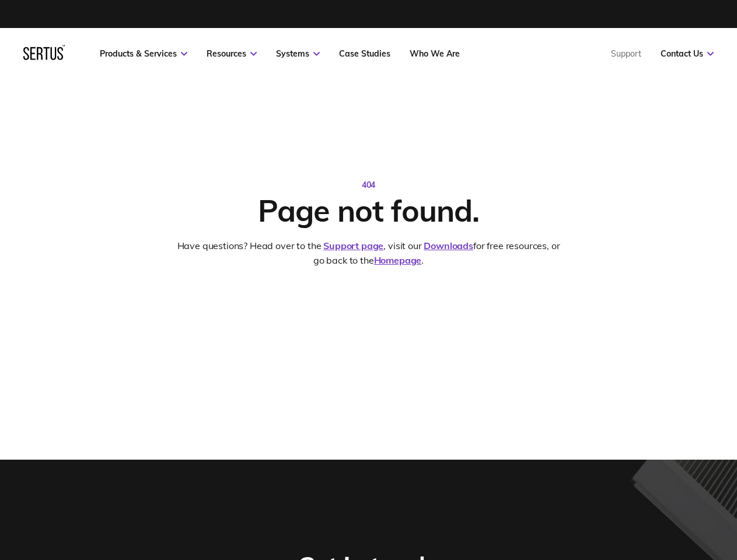 The height and width of the screenshot is (560, 737). I want to click on a: Resources, so click(231, 54).